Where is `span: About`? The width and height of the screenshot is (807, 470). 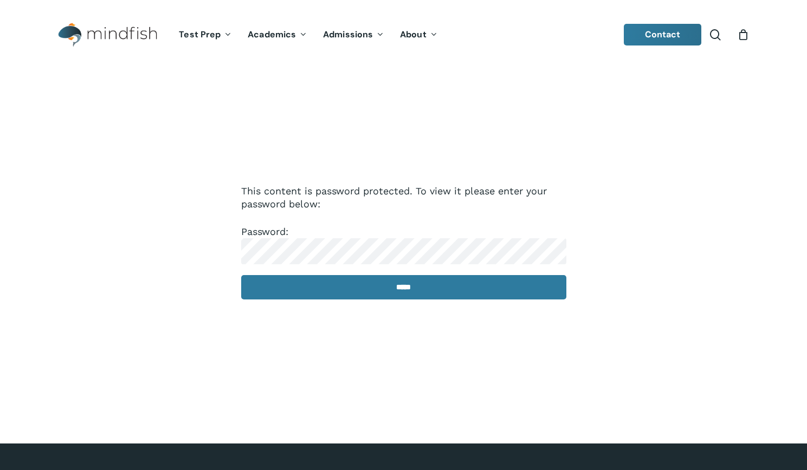
span: About is located at coordinates (413, 34).